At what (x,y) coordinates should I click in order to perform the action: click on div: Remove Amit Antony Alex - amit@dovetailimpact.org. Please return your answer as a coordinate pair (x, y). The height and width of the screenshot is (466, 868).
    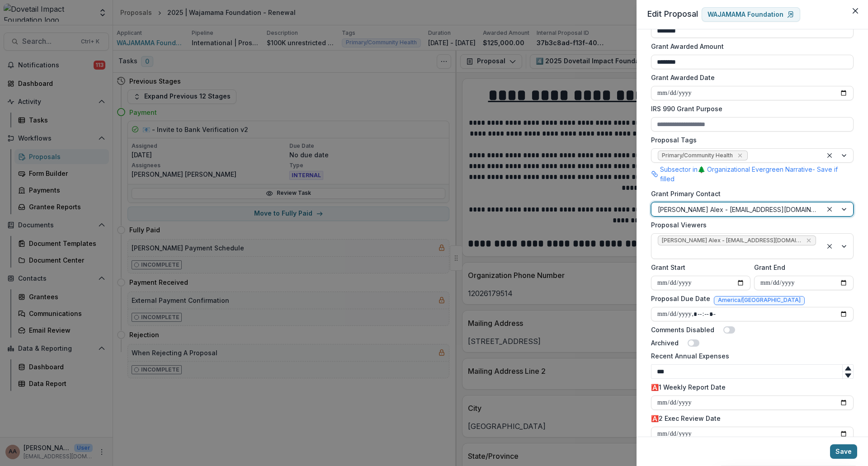
    Looking at the image, I should click on (809, 240).